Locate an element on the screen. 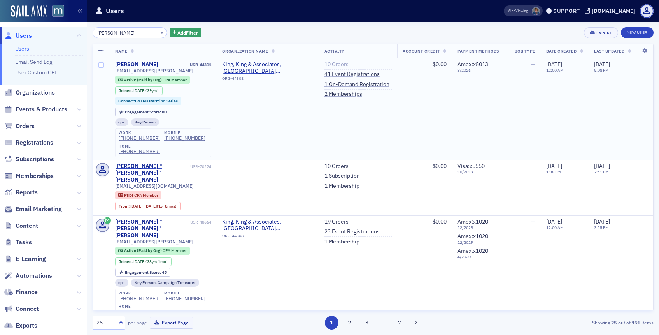  div: 45 is located at coordinates (146, 272).